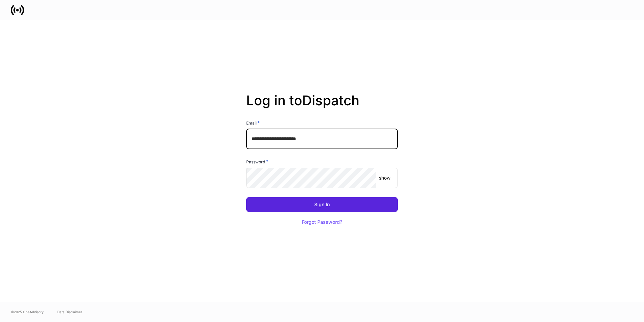 This screenshot has height=322, width=644. Describe the element at coordinates (322, 205) in the screenshot. I see `div: Sign In` at that location.